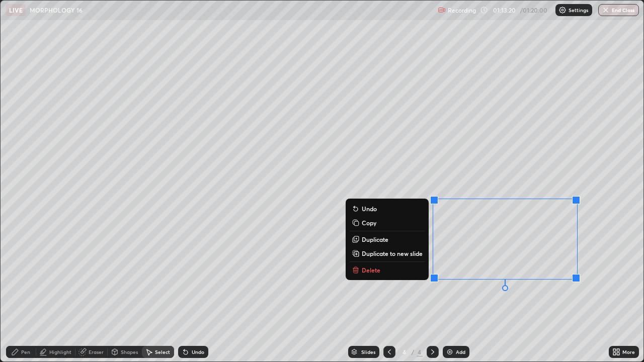 The image size is (644, 362). What do you see at coordinates (387, 239) in the screenshot?
I see `button: Duplicate` at bounding box center [387, 239].